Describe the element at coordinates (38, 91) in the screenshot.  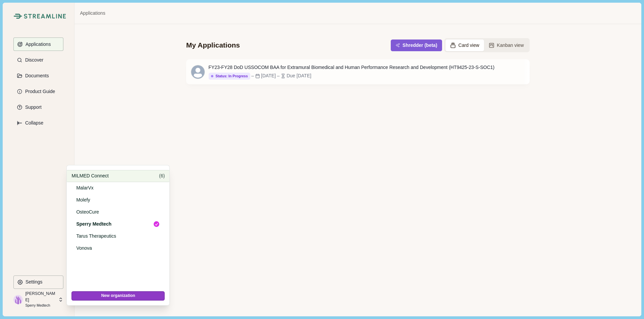
I see `button: Product Guide` at that location.